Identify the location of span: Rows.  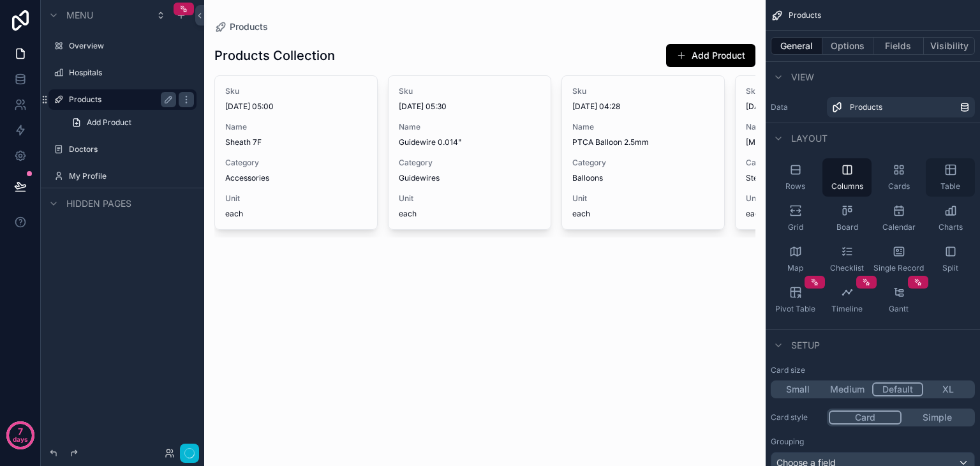
(795, 186).